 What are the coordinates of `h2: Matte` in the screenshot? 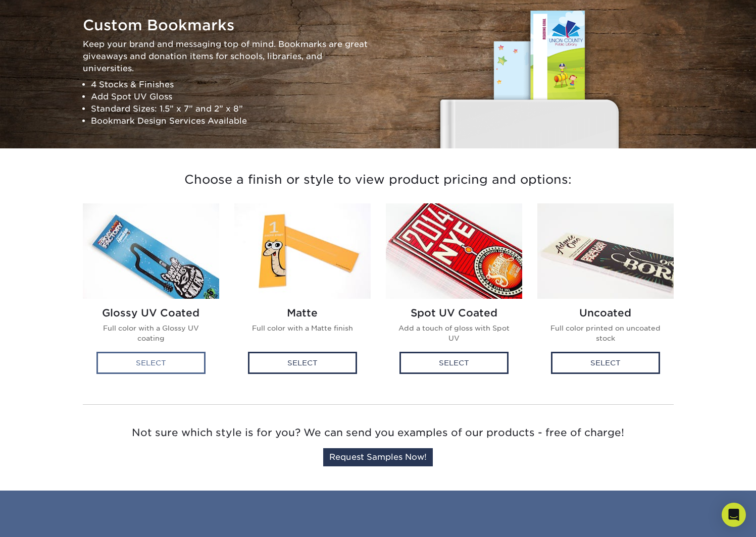 It's located at (302, 313).